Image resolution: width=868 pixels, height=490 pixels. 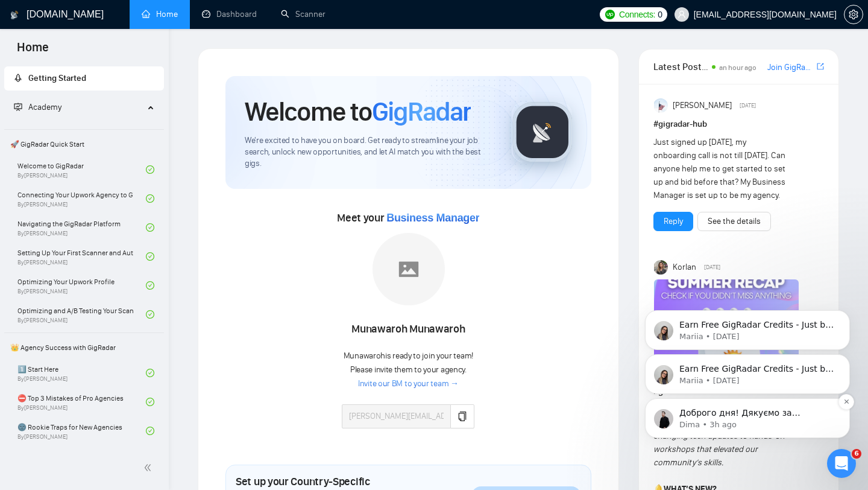 I want to click on span: Please invite them to your agency., so click(x=408, y=369).